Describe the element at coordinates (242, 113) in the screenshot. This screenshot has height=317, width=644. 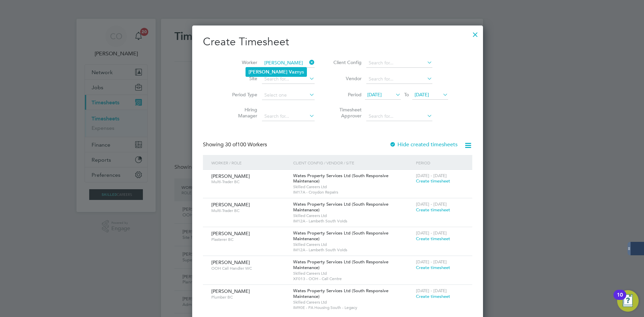
I see `label: Hiring Manager` at that location.